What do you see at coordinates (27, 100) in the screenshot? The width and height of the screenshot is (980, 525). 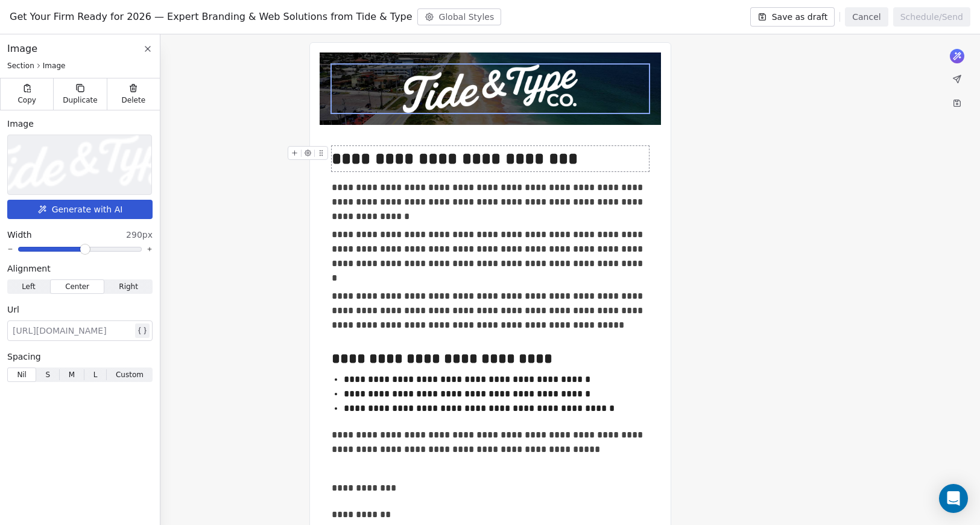 I see `span: Copy` at bounding box center [27, 100].